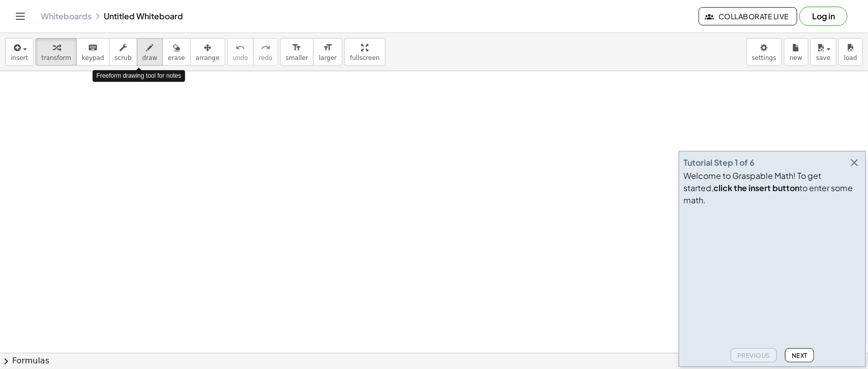  Describe the element at coordinates (92, 48) in the screenshot. I see `i: keyboard` at that location.